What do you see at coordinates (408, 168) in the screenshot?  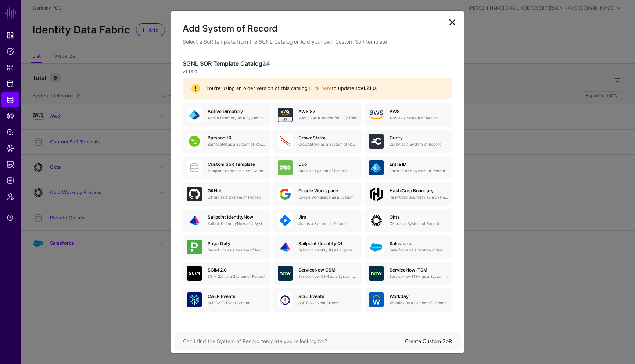 I see `a: Entra IDEntra ID as a System of Record` at bounding box center [408, 168].